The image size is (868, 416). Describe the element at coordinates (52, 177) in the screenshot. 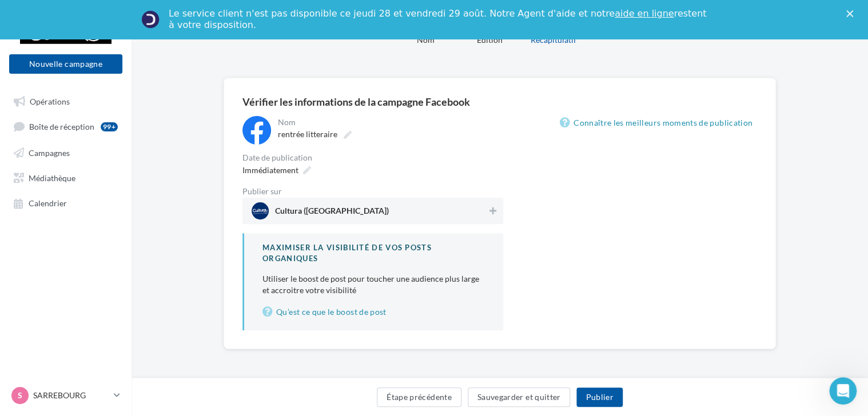

I see `span: Médiathèque` at that location.